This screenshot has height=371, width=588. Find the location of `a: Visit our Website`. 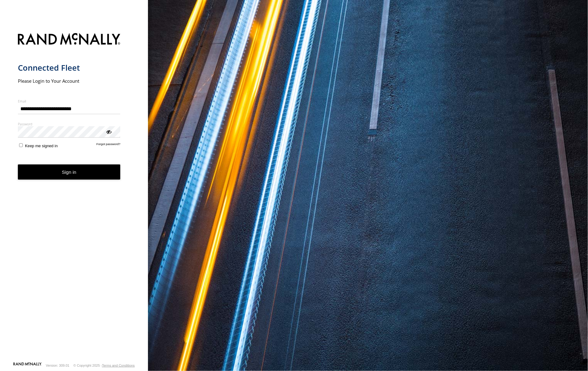

a: Visit our Website is located at coordinates (27, 365).